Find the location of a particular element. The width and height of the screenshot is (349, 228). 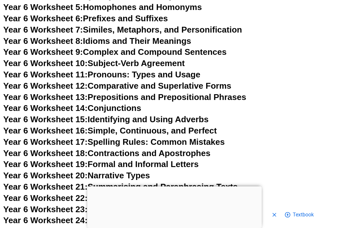

a: Year 6 Worksheet 22:Understanding Tone and Mood in Writing is located at coordinates (127, 198).